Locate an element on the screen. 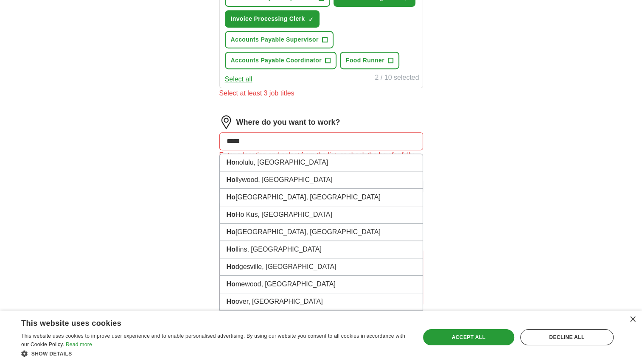 Image resolution: width=642 pixels, height=364 pixels. label: Where do you want to work? is located at coordinates (288, 122).